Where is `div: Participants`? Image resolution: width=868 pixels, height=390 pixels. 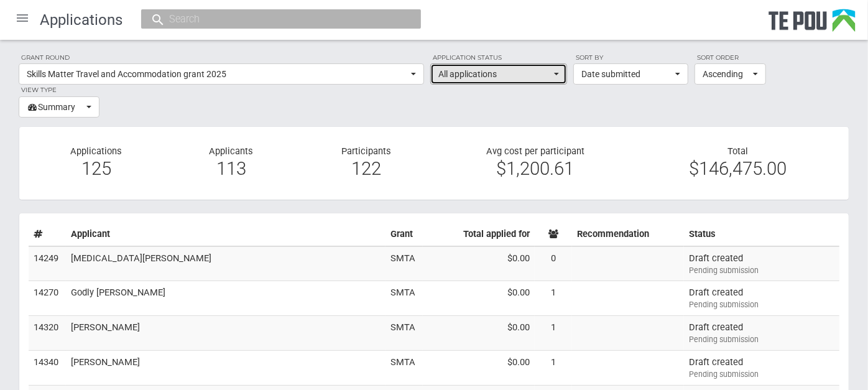 div: Participants is located at coordinates (366, 163).